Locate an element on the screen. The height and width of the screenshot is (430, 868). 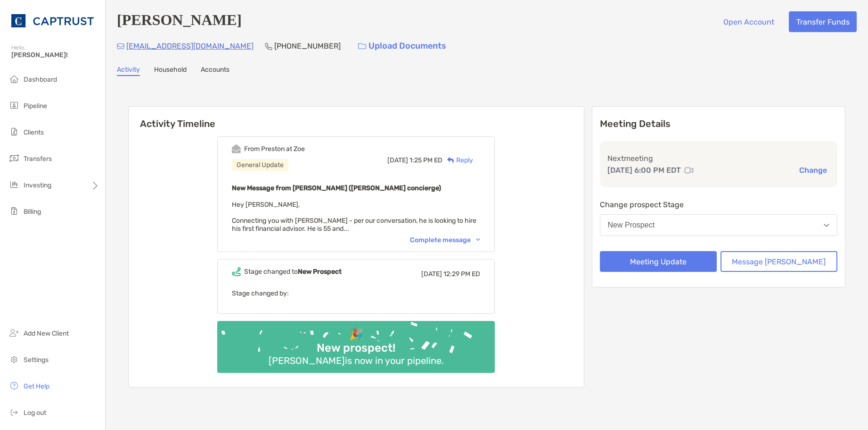
span: Investing is located at coordinates (37, 185).